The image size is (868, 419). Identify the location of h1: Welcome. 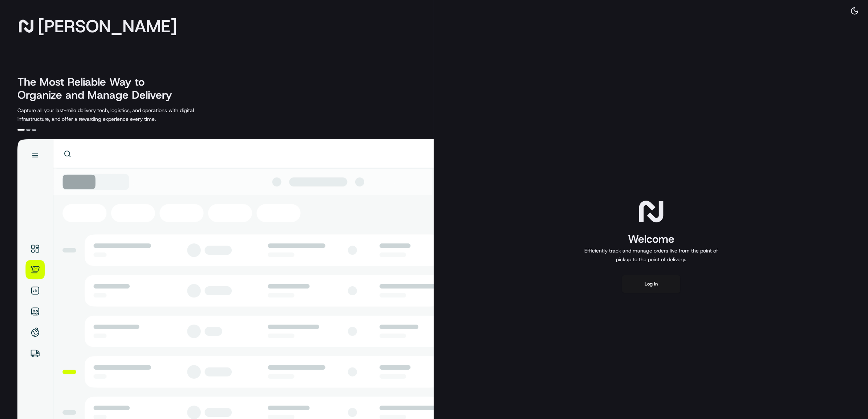
(651, 239).